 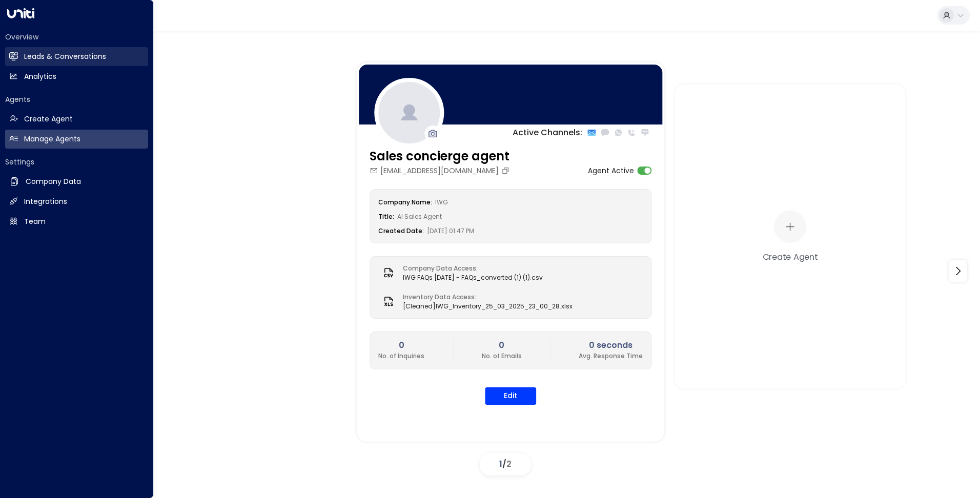 What do you see at coordinates (506, 170) in the screenshot?
I see `button: Copy` at bounding box center [506, 170].